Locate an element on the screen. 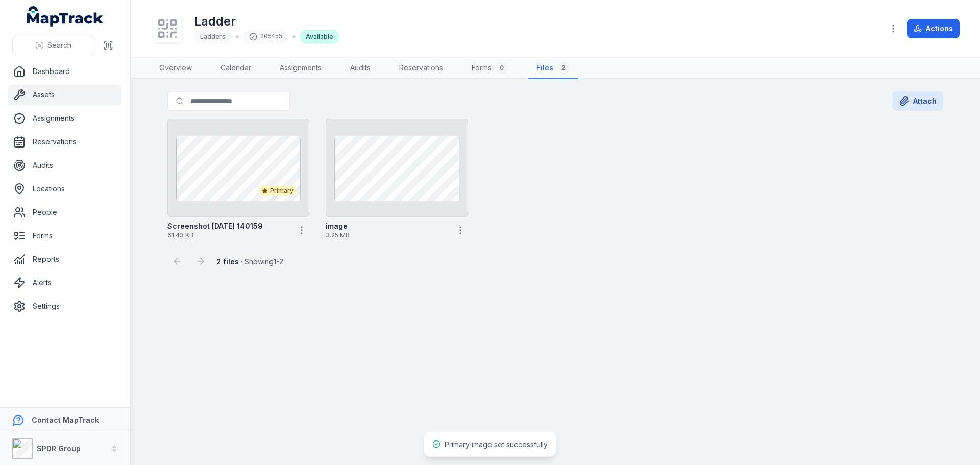 Image resolution: width=980 pixels, height=465 pixels. div: 2 is located at coordinates (563, 68).